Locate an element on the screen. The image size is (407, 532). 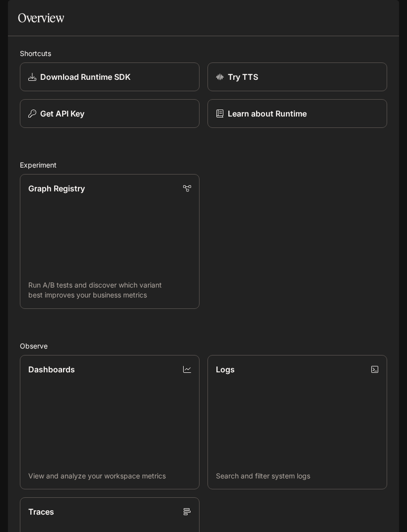
a: LogsSearch and filter system logs is located at coordinates (298, 423).